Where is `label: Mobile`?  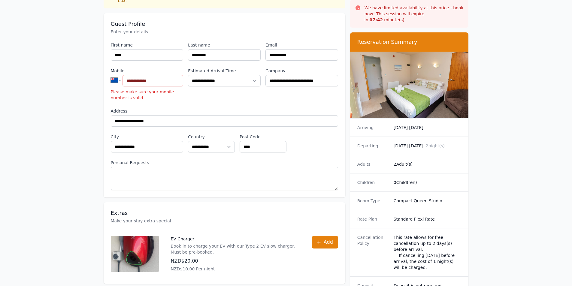 label: Mobile is located at coordinates (147, 71).